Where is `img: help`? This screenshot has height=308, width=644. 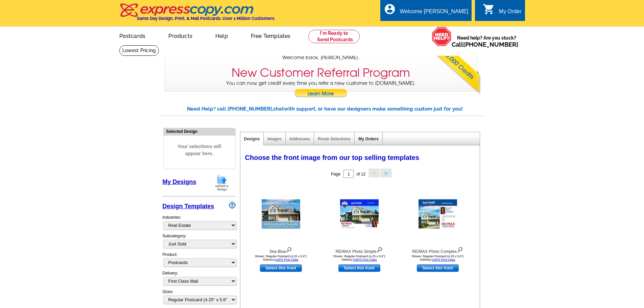 img: help is located at coordinates (441, 37).